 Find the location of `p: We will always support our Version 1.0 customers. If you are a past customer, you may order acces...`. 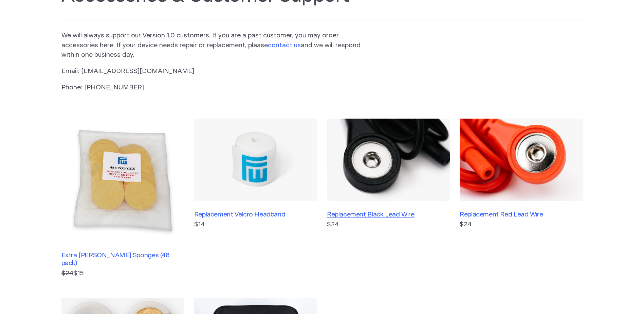

p: We will always support our Version 1.0 customers. If you are a past customer, you may order acces... is located at coordinates (211, 45).